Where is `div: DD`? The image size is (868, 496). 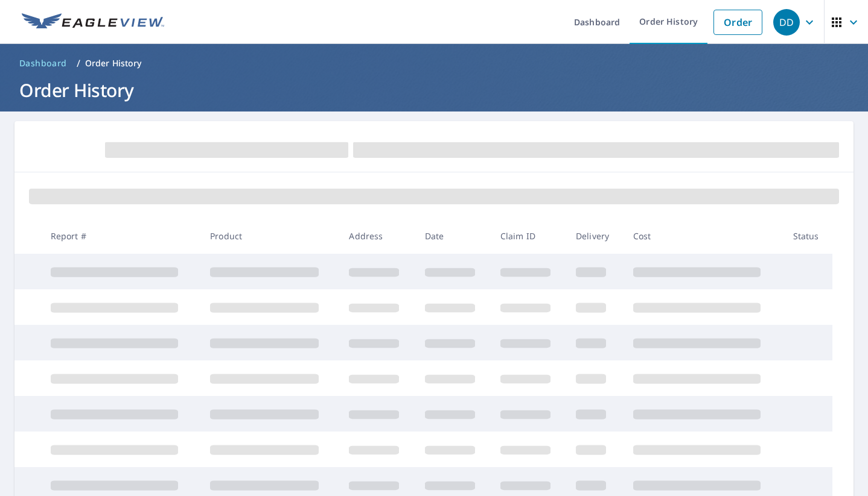
div: DD is located at coordinates (787, 23).